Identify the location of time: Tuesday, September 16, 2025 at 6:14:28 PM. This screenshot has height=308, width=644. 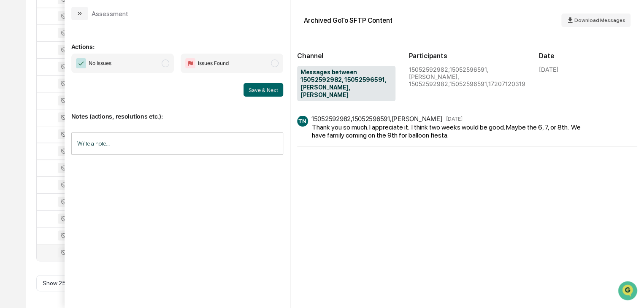
(454, 118).